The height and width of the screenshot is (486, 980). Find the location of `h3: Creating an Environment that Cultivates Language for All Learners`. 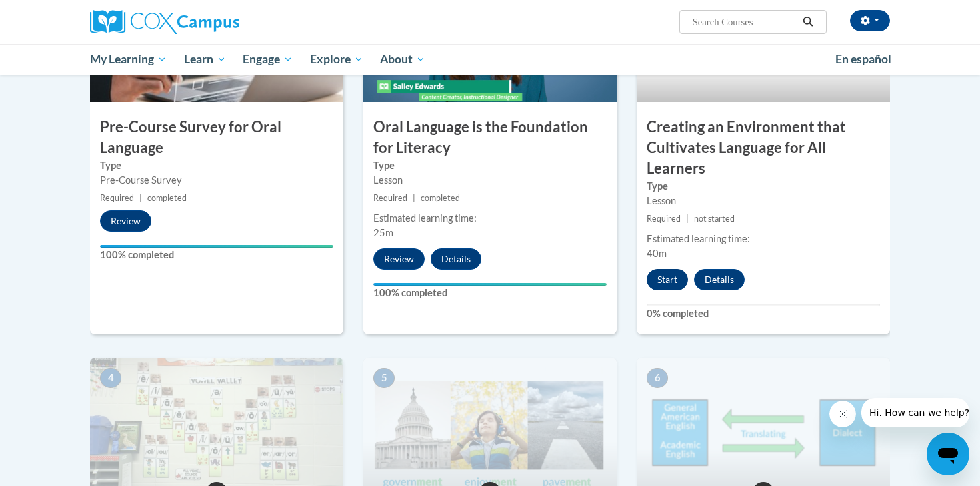

h3: Creating an Environment that Cultivates Language for All Learners is located at coordinates (763, 147).